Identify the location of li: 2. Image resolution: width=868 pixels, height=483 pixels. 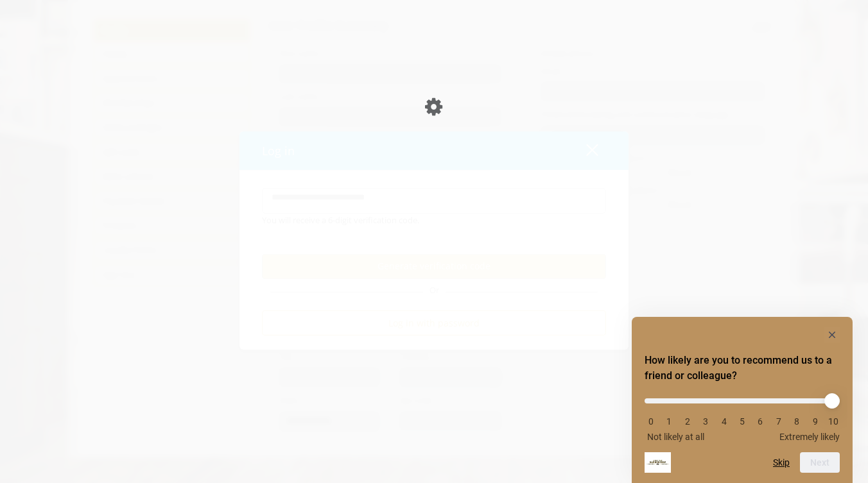
(688, 421).